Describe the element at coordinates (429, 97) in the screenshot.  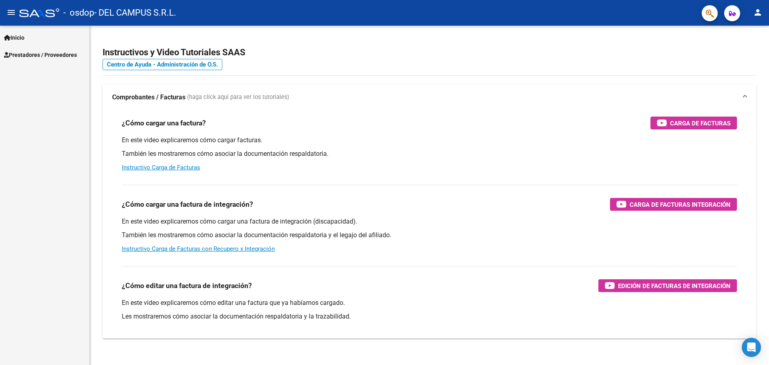
I see `mat-expansion-panel-header: Comprobantes / Facturas (haga click aquí para ver los tutoriales)` at that location.